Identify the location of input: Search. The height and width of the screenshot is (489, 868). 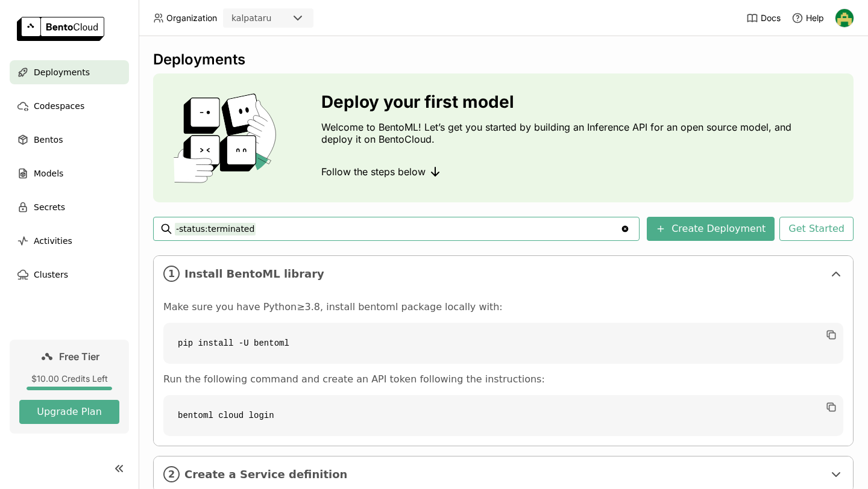
(397, 229).